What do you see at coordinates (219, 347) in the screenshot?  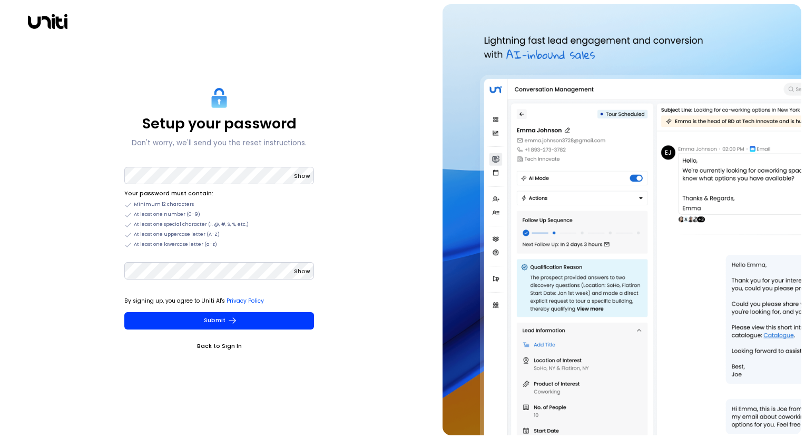 I see `a: Back to Sign In` at bounding box center [219, 347].